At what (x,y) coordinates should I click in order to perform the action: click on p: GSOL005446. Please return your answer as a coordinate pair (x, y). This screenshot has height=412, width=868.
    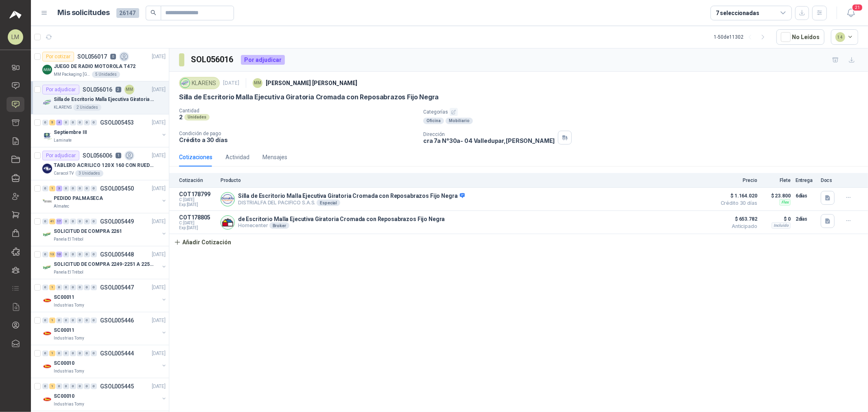
    Looking at the image, I should click on (117, 321).